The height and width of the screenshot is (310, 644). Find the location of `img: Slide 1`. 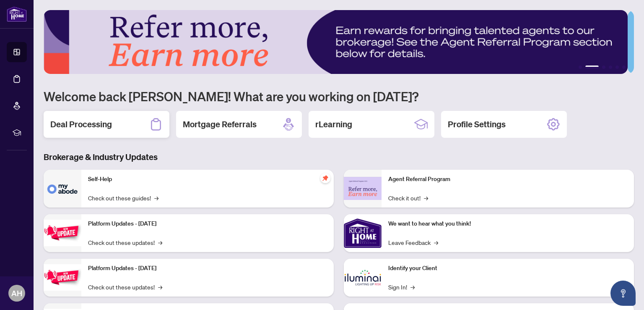

img: Slide 1 is located at coordinates (335, 42).